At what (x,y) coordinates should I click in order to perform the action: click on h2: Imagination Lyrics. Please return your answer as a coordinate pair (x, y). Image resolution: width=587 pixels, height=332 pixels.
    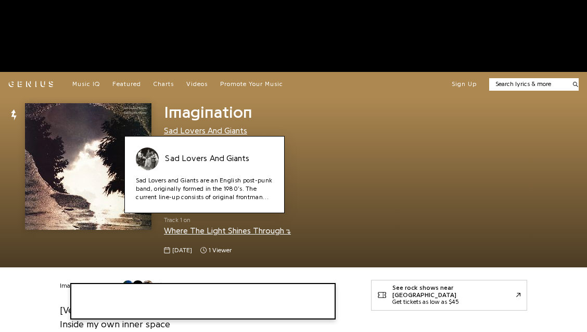
    Looking at the image, I should click on (86, 286).